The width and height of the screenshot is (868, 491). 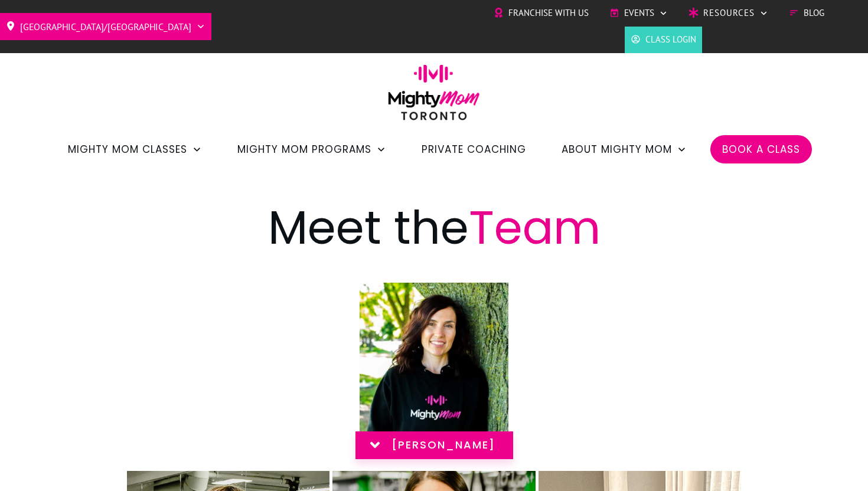 I want to click on span: Blog, so click(x=814, y=13).